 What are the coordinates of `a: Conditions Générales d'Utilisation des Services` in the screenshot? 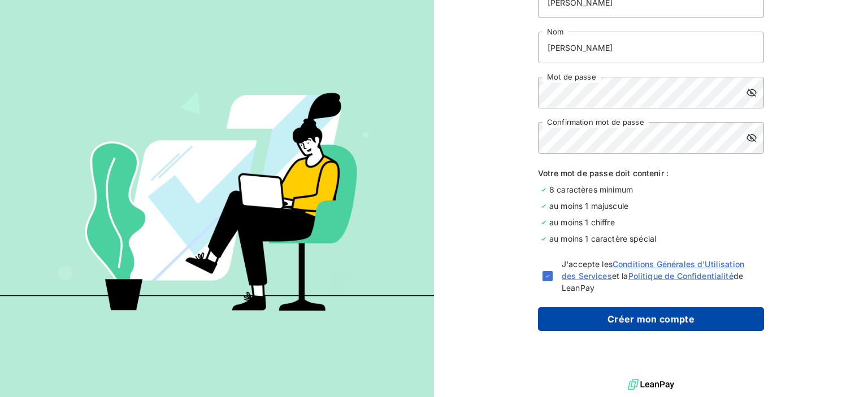 It's located at (652, 270).